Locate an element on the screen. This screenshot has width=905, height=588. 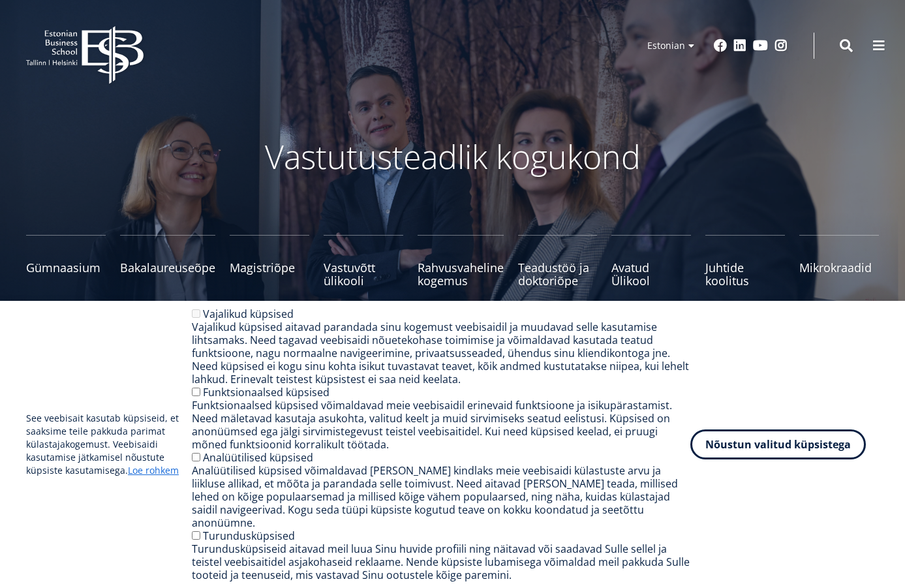
span: Magistriõpe is located at coordinates (269, 267).